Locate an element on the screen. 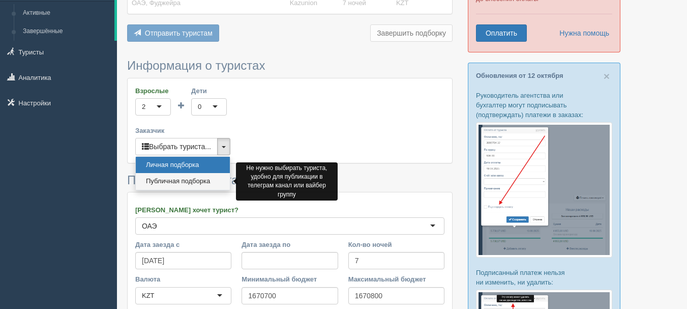  div: KZT is located at coordinates (148, 296).